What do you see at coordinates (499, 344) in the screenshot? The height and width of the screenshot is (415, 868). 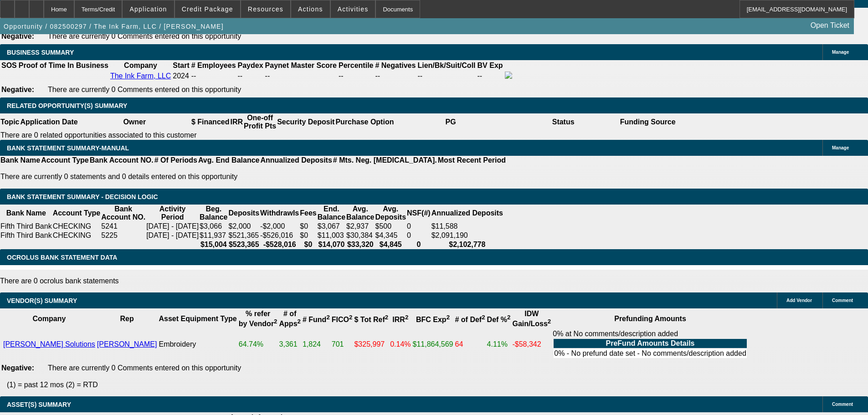 I see `td: 4.11%` at bounding box center [499, 344].